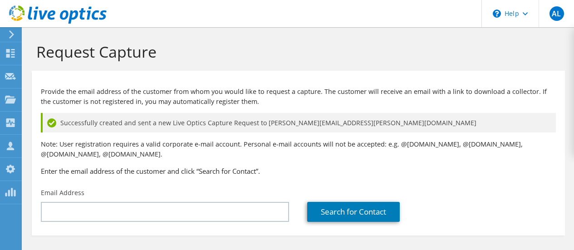  I want to click on span: AL, so click(557, 14).